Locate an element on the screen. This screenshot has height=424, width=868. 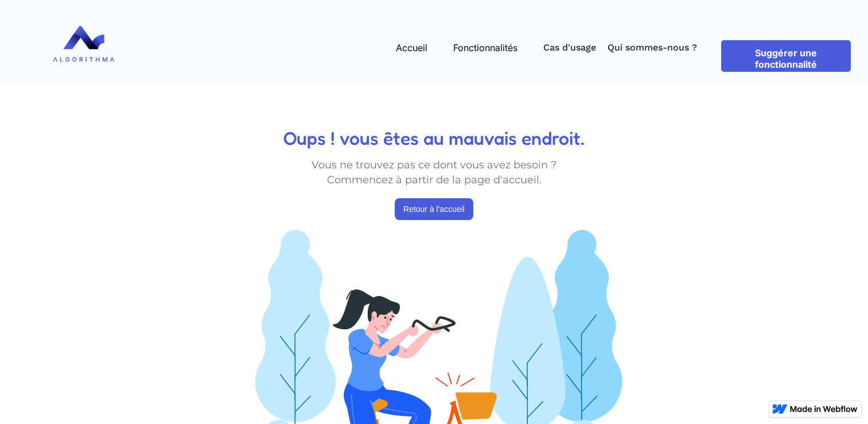
a: Cas d'usage is located at coordinates (570, 47).